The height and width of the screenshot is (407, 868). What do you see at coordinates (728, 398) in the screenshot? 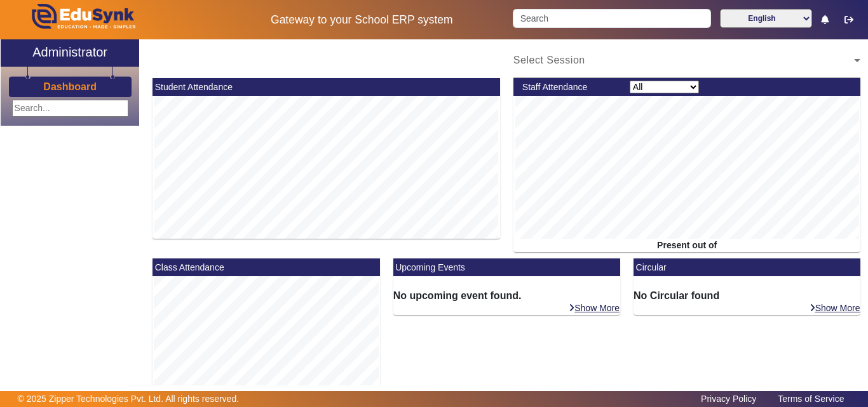
I see `a: Privacy Policy` at bounding box center [728, 398].